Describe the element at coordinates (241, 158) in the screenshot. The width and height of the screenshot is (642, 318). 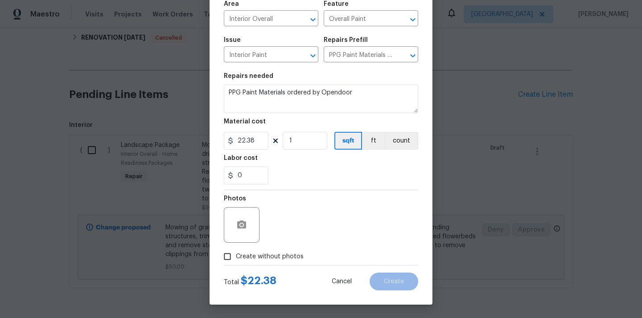
I see `h5: Labor cost` at that location.